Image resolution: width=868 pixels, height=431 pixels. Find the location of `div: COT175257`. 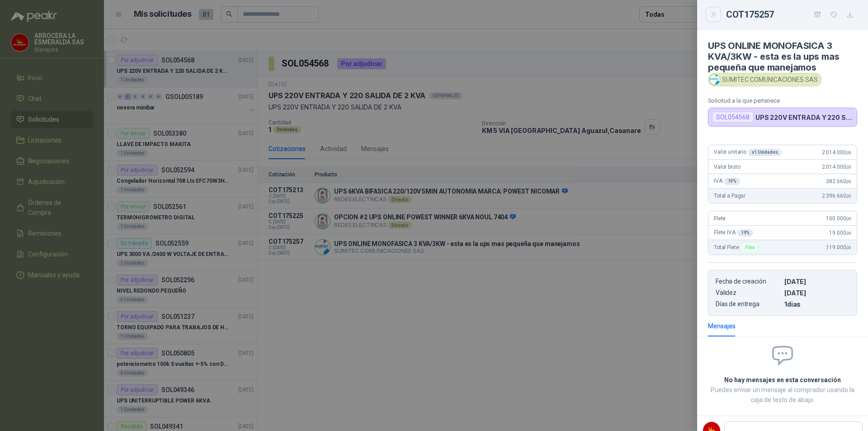

div: COT175257 is located at coordinates (792, 14).